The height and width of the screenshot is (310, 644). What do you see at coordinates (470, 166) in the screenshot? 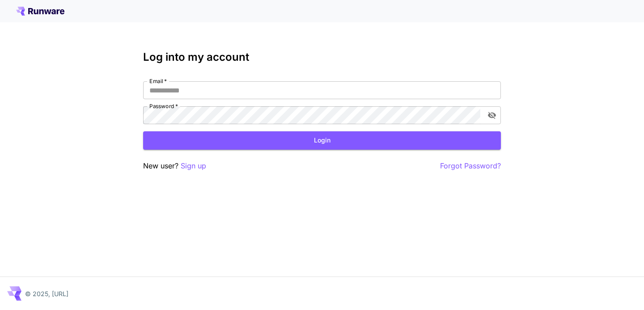
I see `p: Forgot Password?` at bounding box center [470, 166].